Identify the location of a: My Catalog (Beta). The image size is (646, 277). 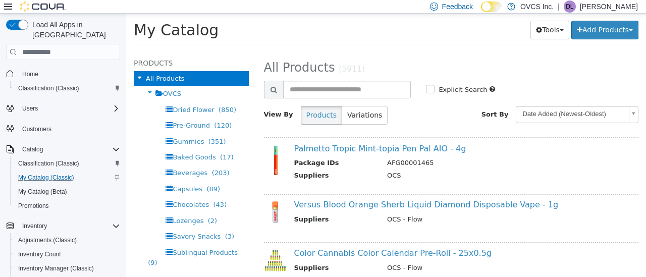
(42, 192).